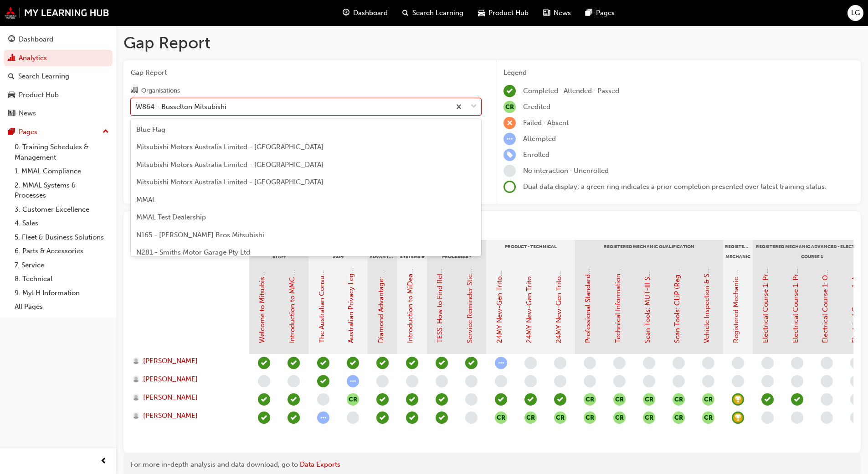  I want to click on span: Attempted, so click(539, 138).